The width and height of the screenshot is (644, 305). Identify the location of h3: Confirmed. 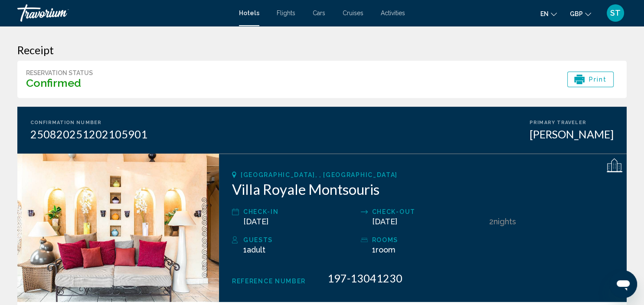
(59, 83).